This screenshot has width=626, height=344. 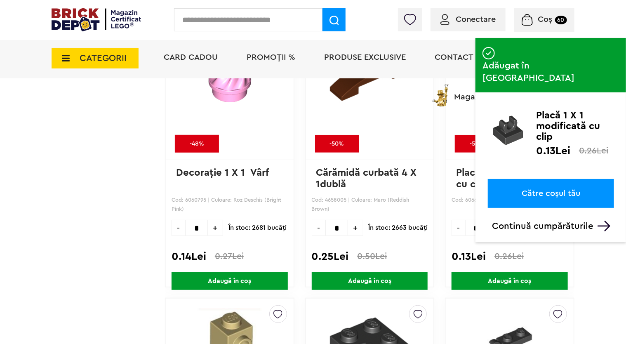 What do you see at coordinates (229, 256) in the screenshot?
I see `span: 0.27Lei` at bounding box center [229, 256].